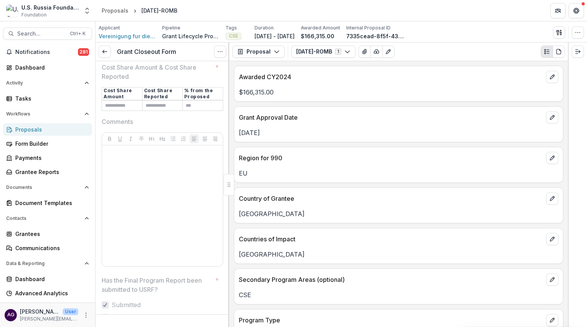 This screenshot has width=587, height=327. What do you see at coordinates (127, 36) in the screenshot?
I see `a: Vereinigung fur die Demokratie e.V. / ROMB` at bounding box center [127, 36].